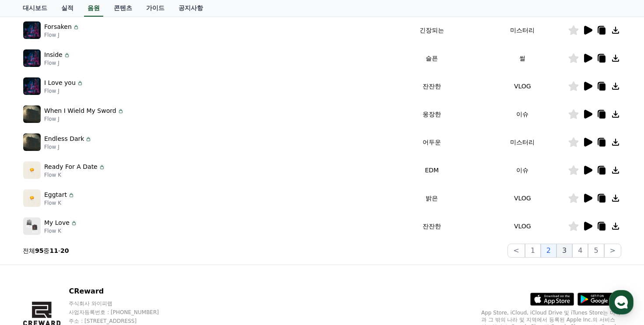 The image size is (644, 325). What do you see at coordinates (58, 27) in the screenshot?
I see `p: Forsaken` at bounding box center [58, 27].